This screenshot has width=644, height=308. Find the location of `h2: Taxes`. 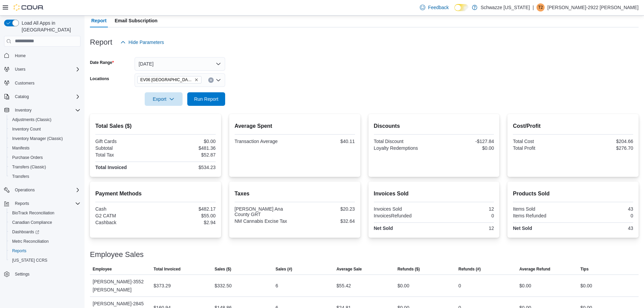

h2: Taxes is located at coordinates (295, 194).